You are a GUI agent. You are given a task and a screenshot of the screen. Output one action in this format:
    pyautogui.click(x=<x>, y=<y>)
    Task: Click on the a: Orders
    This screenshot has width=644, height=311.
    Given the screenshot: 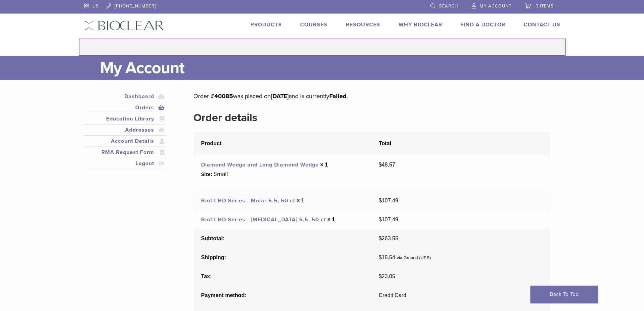 What is the action you would take?
    pyautogui.click(x=125, y=107)
    